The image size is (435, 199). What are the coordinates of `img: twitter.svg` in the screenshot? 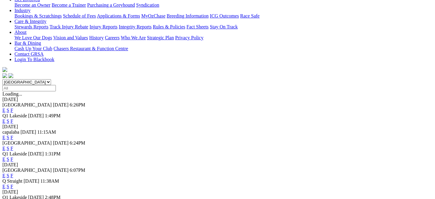 It's located at (11, 75).